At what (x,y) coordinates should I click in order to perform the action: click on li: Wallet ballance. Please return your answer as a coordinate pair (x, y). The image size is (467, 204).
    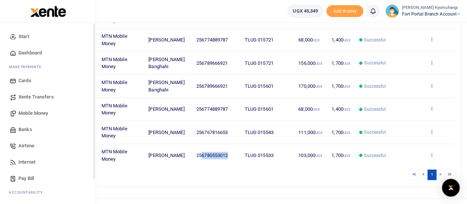
    Looking at the image, I should click on (306, 11).